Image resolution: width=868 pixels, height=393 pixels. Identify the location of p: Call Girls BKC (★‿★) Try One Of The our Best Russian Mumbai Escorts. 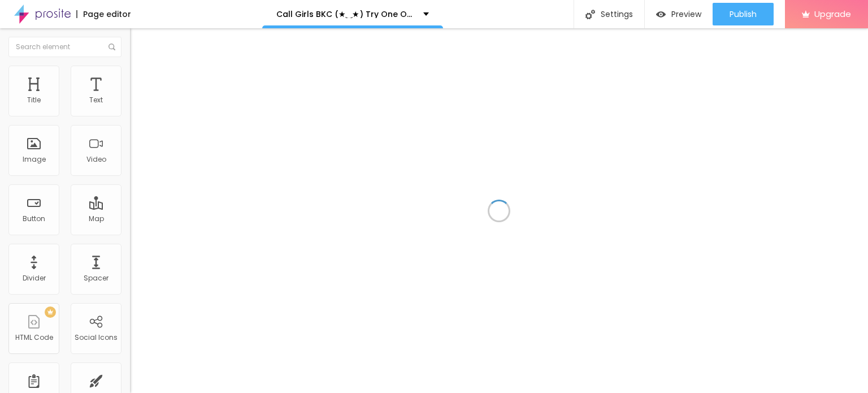
(345, 14).